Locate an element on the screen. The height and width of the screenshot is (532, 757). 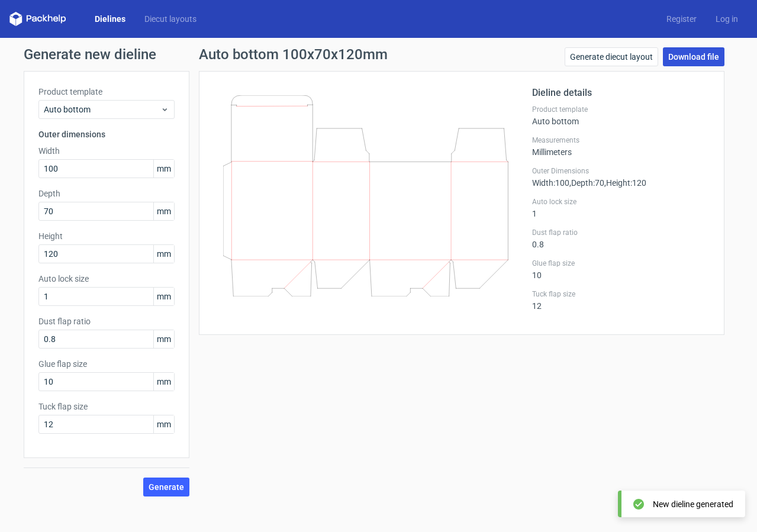
label: Measurements is located at coordinates (621, 141).